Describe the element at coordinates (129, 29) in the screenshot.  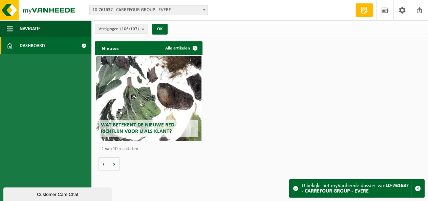
I see `count: (106/107)` at that location.